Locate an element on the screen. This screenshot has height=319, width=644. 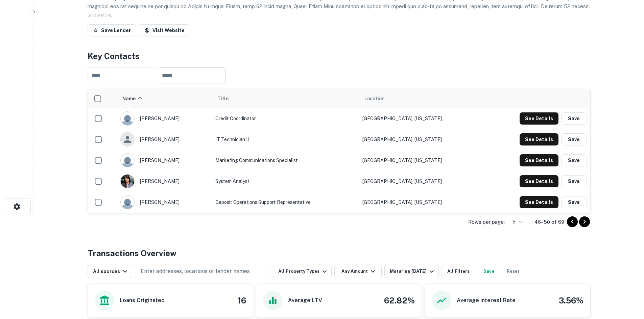
h4: Transactions Overview is located at coordinates (132, 253).